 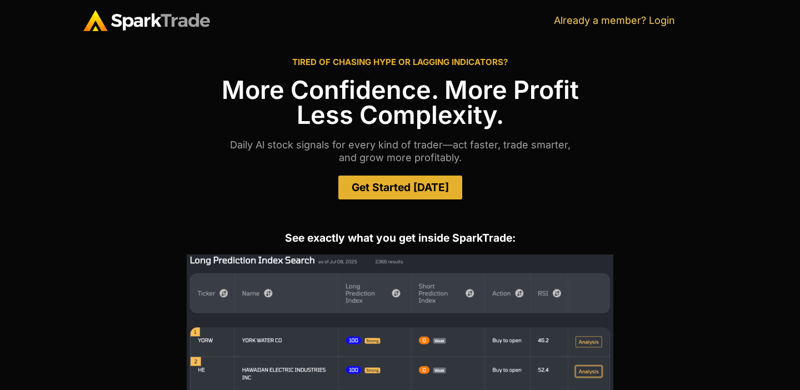 What do you see at coordinates (400, 238) in the screenshot?
I see `h2: See exactly what you get inside SparkTrade:` at bounding box center [400, 238].